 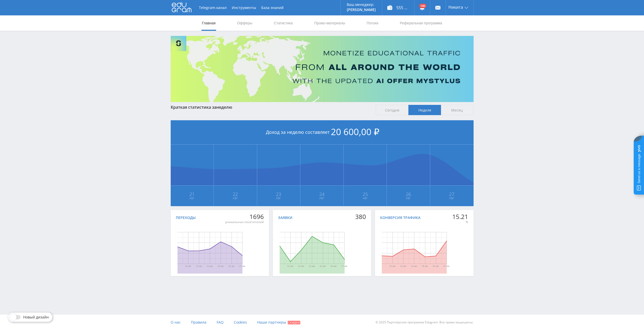 What do you see at coordinates (240, 323) in the screenshot?
I see `a: Cookies` at bounding box center [240, 323].